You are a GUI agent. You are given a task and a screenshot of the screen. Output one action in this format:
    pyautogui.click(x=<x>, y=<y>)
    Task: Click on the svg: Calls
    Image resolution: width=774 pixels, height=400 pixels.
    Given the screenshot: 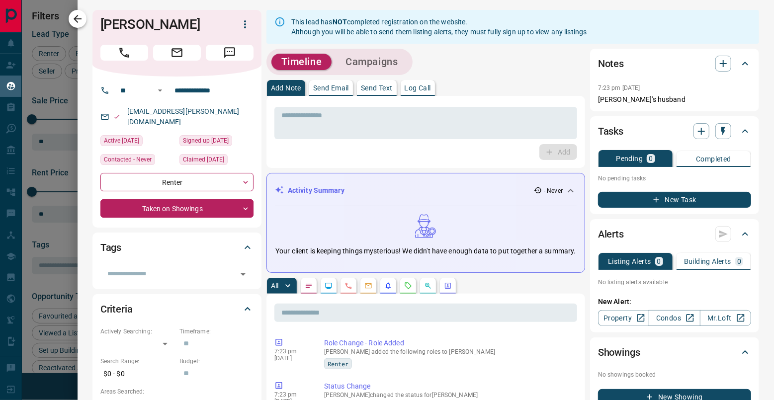 What is the action you would take?
    pyautogui.click(x=348, y=286)
    